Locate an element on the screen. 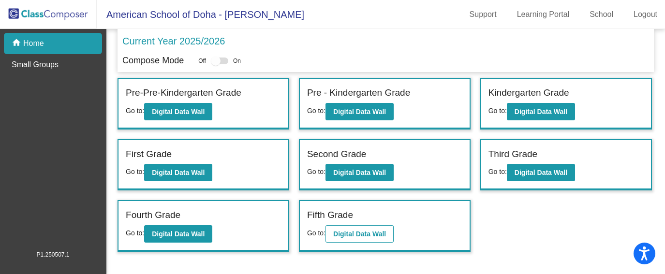 The width and height of the screenshot is (665, 274). a: Support is located at coordinates (483, 14).